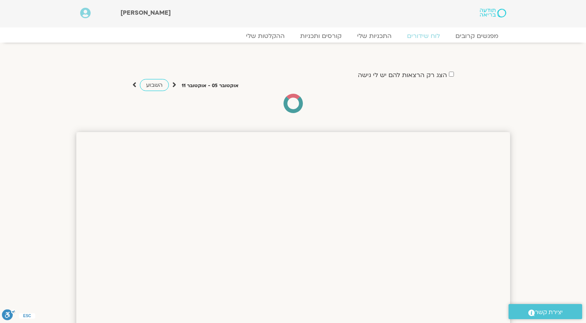 The width and height of the screenshot is (586, 323). I want to click on a: יצירת קשר, so click(545, 311).